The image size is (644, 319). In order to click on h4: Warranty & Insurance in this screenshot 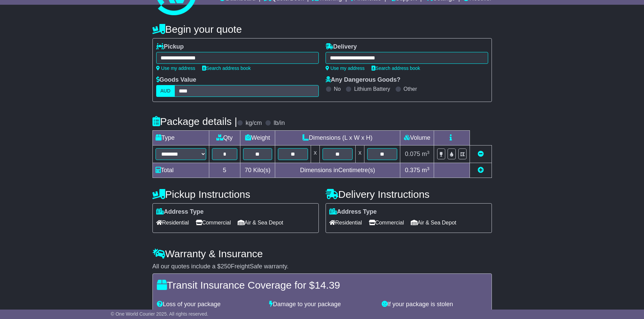, I will do `click(322, 254)`.